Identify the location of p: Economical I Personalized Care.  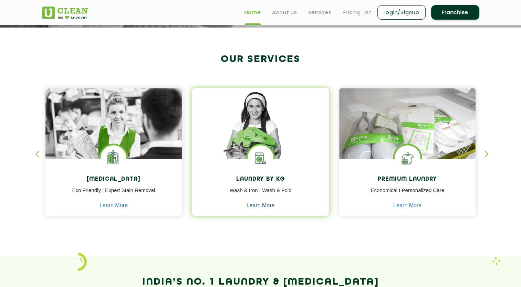
(408, 194).